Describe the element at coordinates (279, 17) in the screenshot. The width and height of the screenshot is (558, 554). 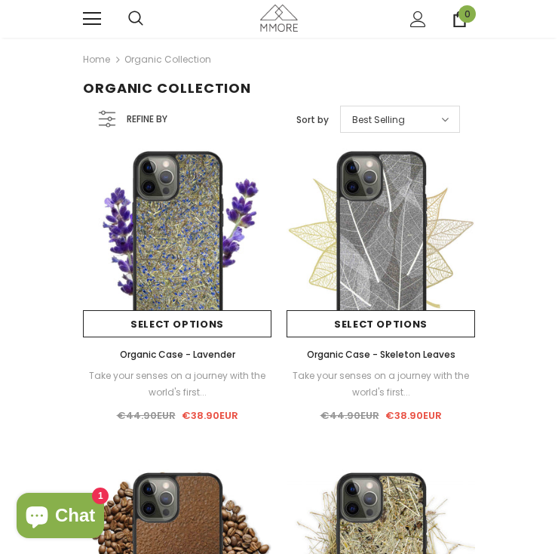
I see `img: MMORE Cases` at that location.